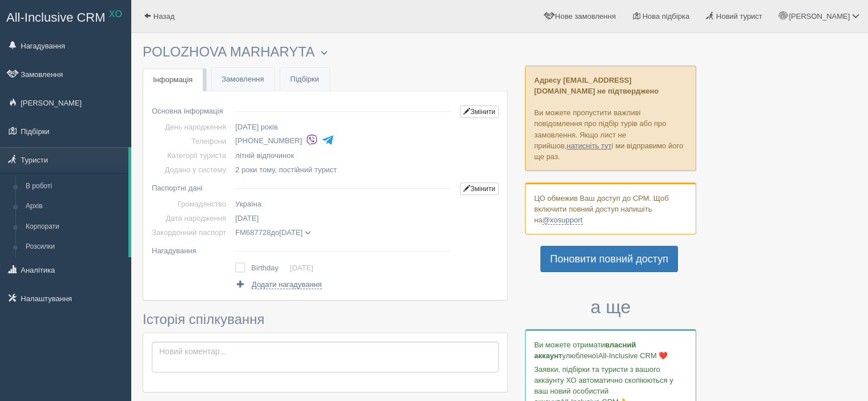  Describe the element at coordinates (74, 186) in the screenshot. I see `a: В роботі` at that location.